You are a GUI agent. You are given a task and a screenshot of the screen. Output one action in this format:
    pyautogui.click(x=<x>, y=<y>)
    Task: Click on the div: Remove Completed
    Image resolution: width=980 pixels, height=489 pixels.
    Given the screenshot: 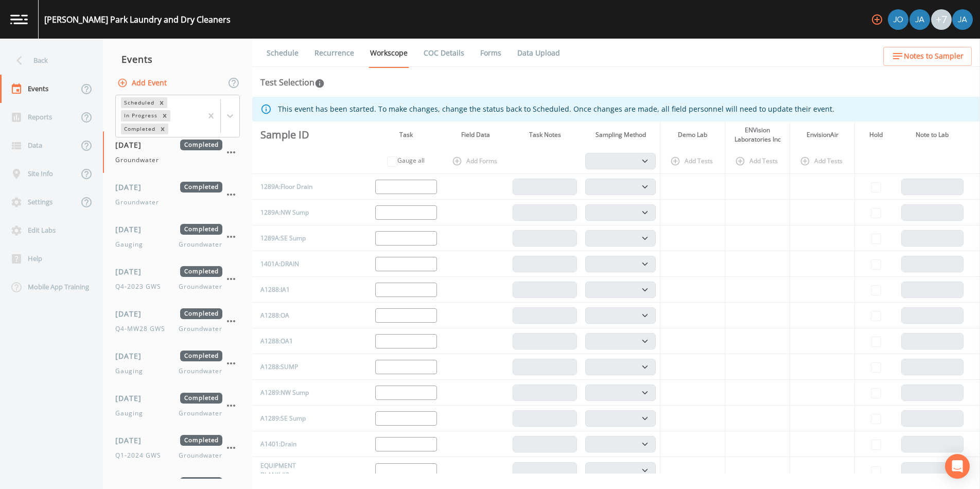 What is the action you would take?
    pyautogui.click(x=163, y=129)
    